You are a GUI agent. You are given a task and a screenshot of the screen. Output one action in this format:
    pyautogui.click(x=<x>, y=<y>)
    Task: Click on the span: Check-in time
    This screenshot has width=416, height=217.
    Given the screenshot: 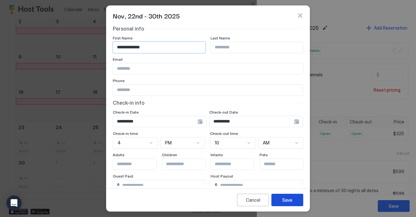 What is the action you would take?
    pyautogui.click(x=125, y=134)
    